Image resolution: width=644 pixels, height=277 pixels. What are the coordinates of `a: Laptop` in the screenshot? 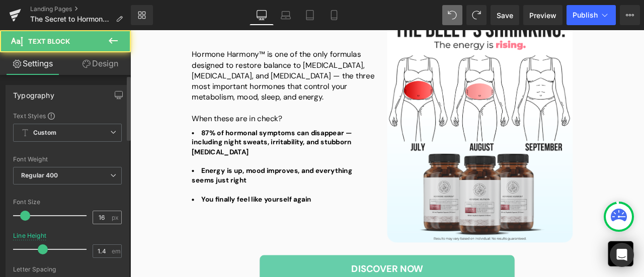 It's located at (286, 15).